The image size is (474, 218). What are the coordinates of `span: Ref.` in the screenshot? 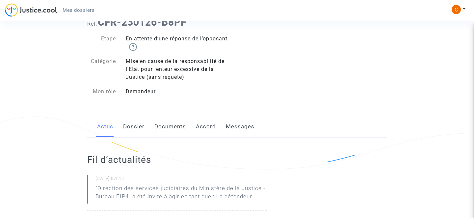 It's located at (92, 24).